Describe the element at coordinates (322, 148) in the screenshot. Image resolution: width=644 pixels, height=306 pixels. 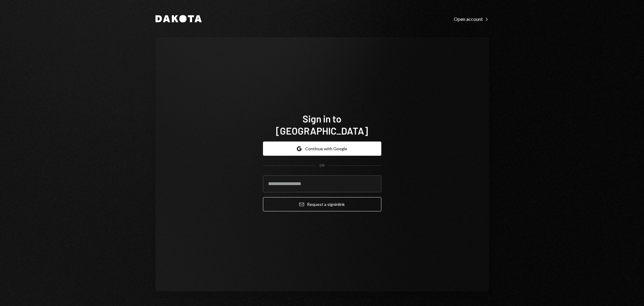
I see `button: Continue with Google` at that location.